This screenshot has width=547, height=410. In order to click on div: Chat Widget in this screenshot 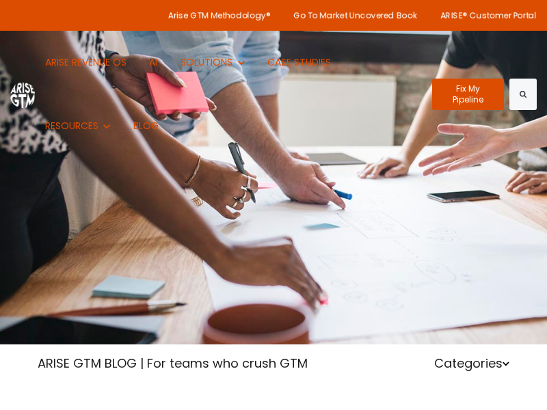, I will do `click(513, 377)`.